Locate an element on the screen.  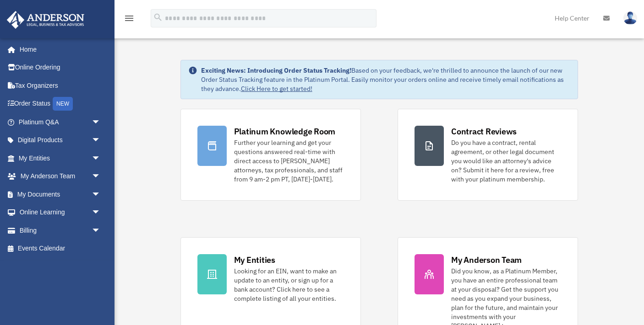
a: Click Here to get started! is located at coordinates (277, 89).